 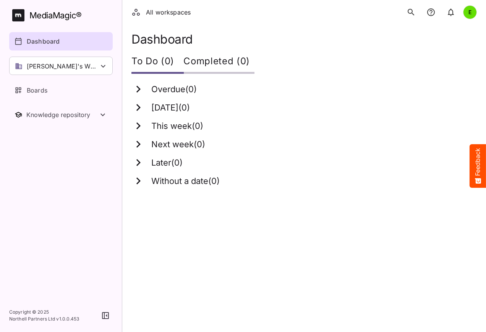 What do you see at coordinates (158, 62) in the screenshot?
I see `div: To Do (0)` at bounding box center [158, 62].